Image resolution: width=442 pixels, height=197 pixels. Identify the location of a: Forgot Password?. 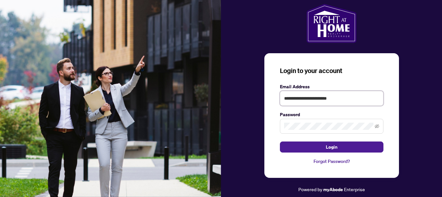
(332, 161).